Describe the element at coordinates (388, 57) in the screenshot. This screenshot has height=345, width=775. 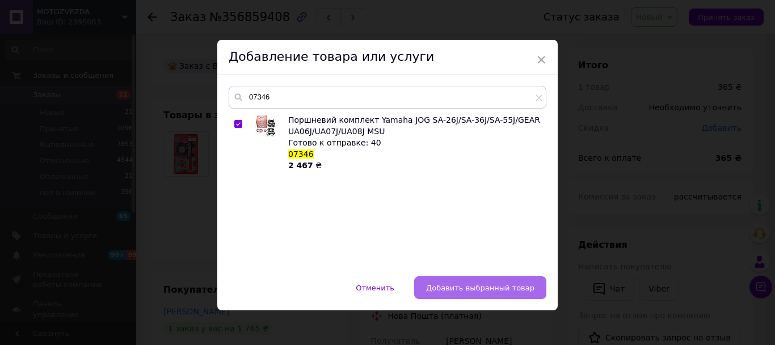
I see `div: Добавление товара или услуги` at that location.